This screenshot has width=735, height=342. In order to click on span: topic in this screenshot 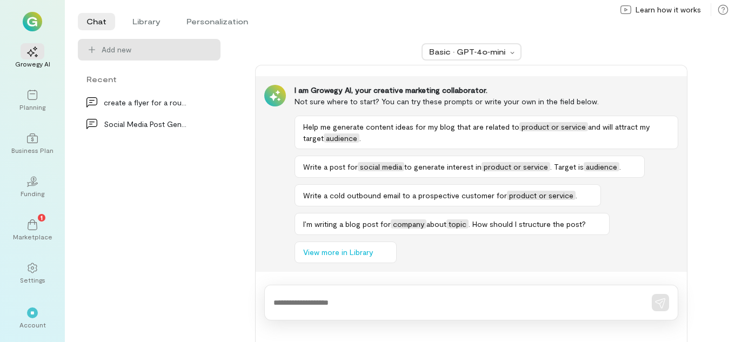, I will do `click(457, 224)`.